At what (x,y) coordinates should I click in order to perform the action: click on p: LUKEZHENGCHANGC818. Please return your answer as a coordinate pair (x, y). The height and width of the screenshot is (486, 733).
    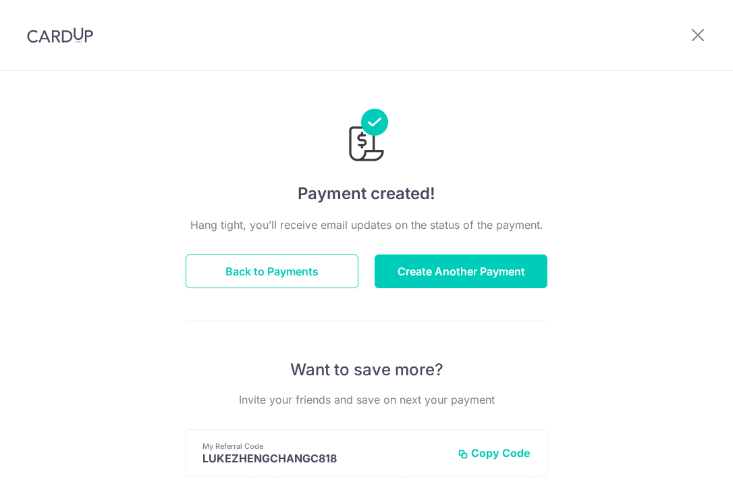
    Looking at the image, I should click on (325, 458).